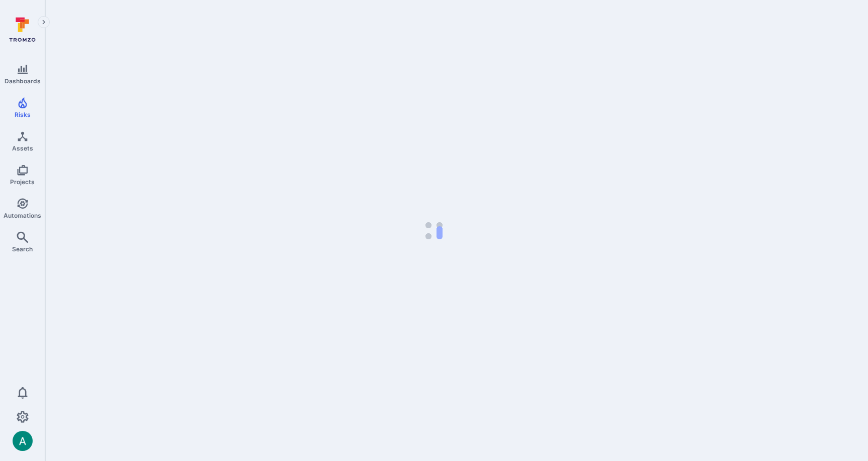  Describe the element at coordinates (22, 114) in the screenshot. I see `span: Risks` at that location.